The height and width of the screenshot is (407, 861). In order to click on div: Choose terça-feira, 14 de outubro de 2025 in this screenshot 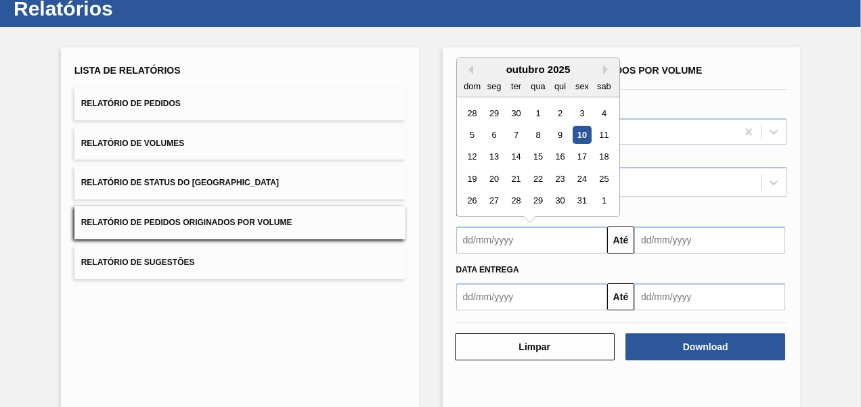, I will do `click(515, 157)`.